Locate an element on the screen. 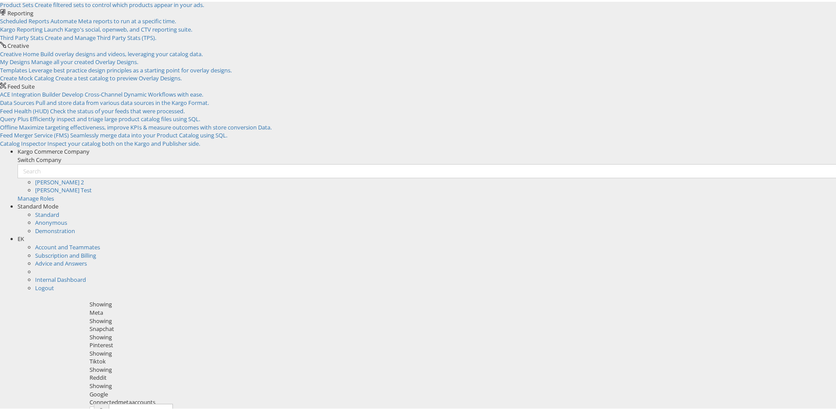  span: Seamlessly merge data into your Product Catalog using SQL. is located at coordinates (149, 133).